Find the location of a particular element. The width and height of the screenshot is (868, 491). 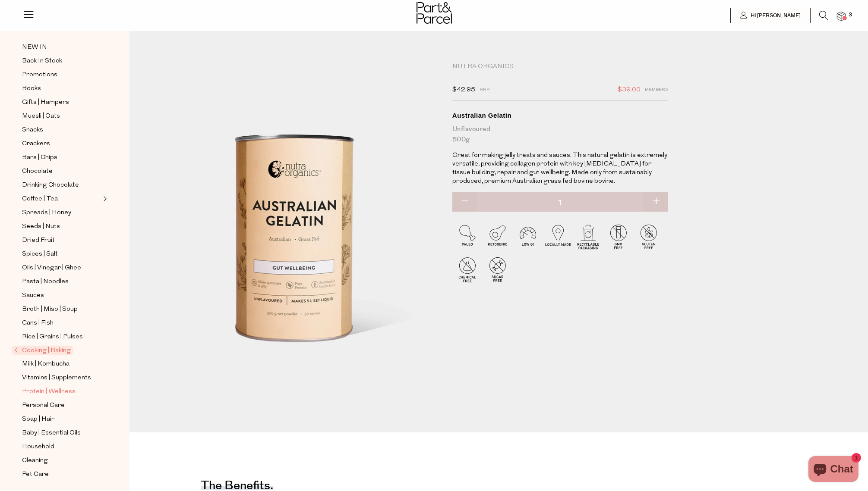

span: Cans | Fish is located at coordinates (37, 323).